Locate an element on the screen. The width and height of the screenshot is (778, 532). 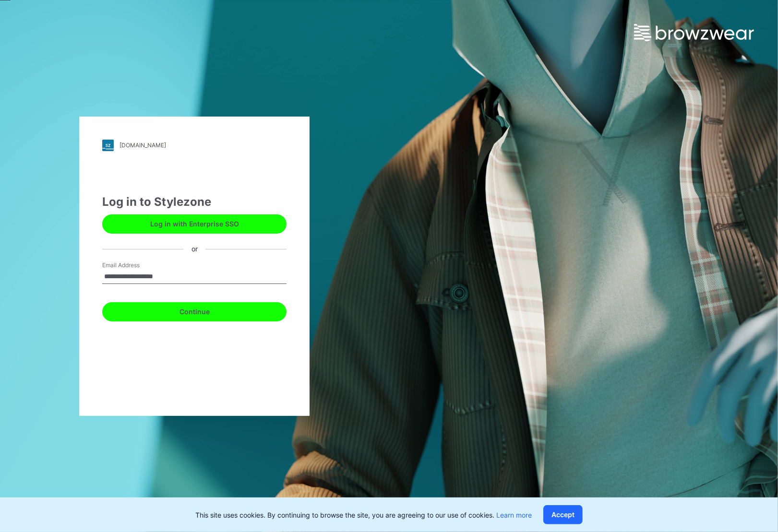
label: Email Address is located at coordinates (136, 266).